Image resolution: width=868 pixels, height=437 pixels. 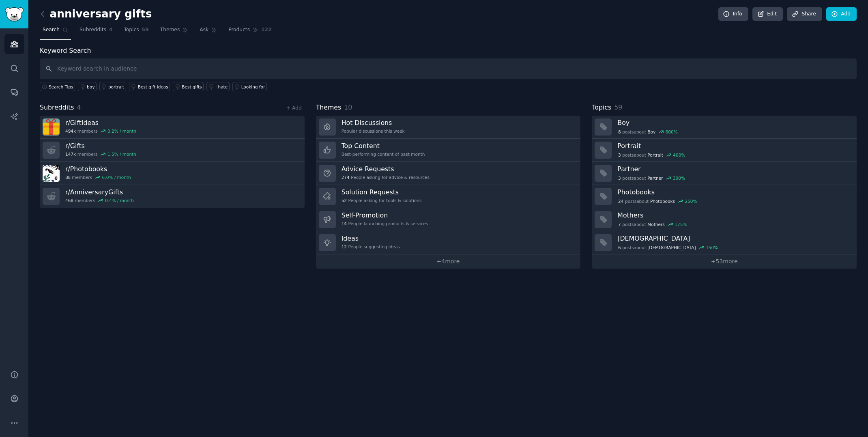 I want to click on a: r/Gifts147kmembers1.5% / month, so click(x=172, y=150).